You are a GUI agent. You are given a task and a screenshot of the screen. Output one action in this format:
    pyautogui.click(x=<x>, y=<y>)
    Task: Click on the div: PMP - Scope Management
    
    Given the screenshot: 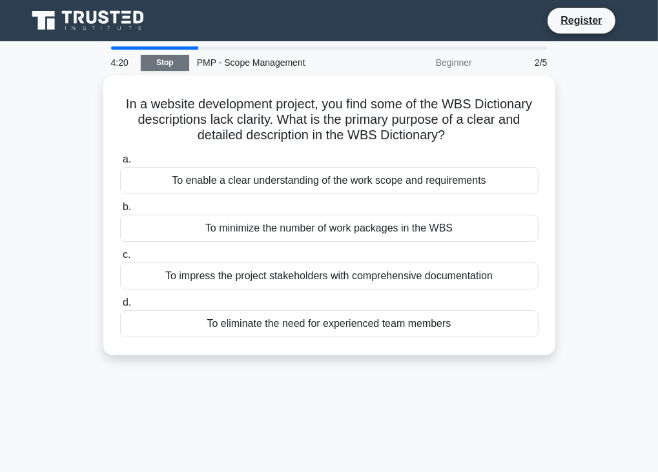 What is the action you would take?
    pyautogui.click(x=278, y=63)
    